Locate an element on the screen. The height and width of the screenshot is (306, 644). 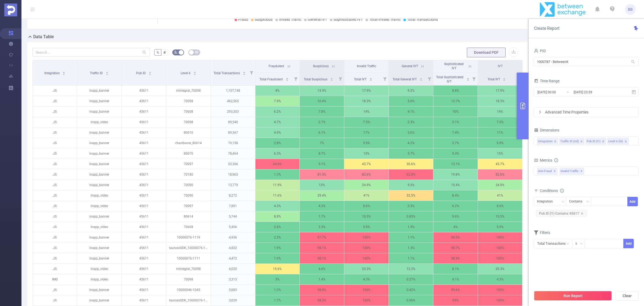
i: icon: user is located at coordinates (536, 50).